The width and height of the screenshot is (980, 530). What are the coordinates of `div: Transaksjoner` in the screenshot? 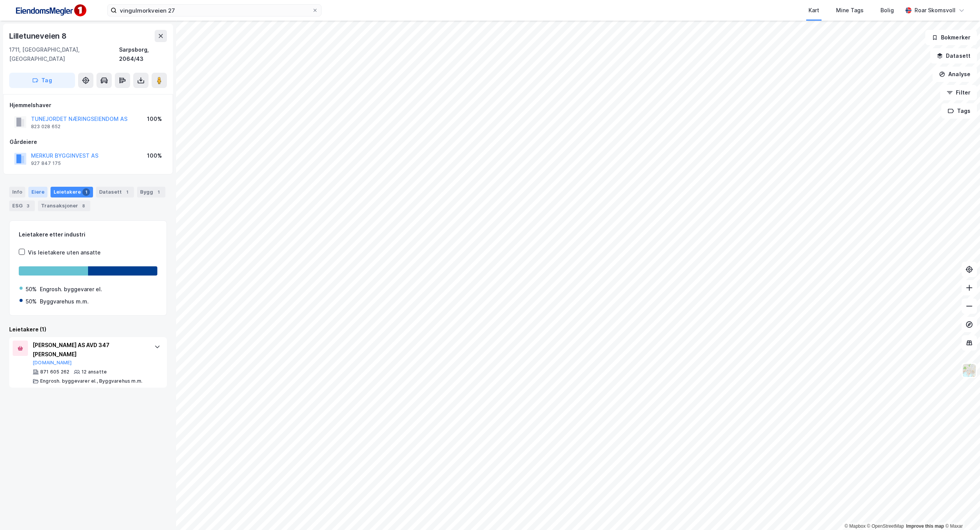 It's located at (64, 206).